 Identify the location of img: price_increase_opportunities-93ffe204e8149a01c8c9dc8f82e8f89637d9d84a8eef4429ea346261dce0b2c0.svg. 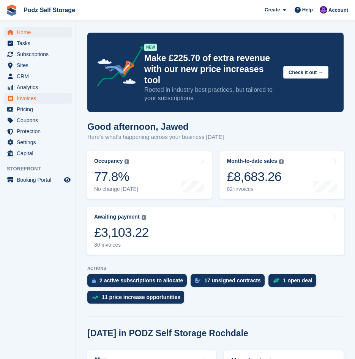
(95, 297).